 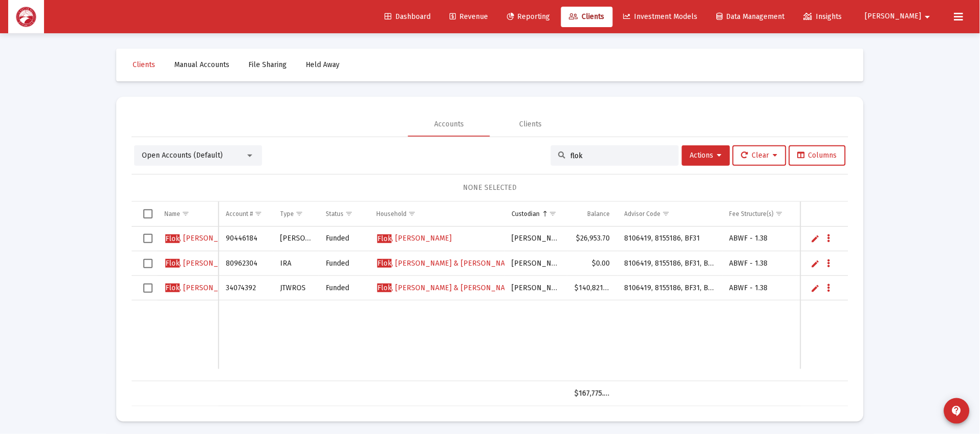 I want to click on td: $0.00, so click(x=593, y=264).